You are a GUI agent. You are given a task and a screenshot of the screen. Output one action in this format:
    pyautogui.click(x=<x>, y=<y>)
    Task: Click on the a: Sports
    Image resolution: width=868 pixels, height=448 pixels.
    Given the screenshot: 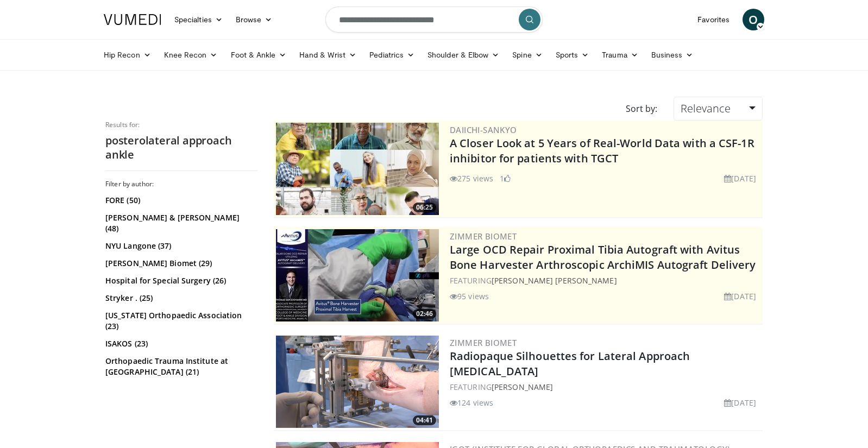 What is the action you would take?
    pyautogui.click(x=572, y=55)
    